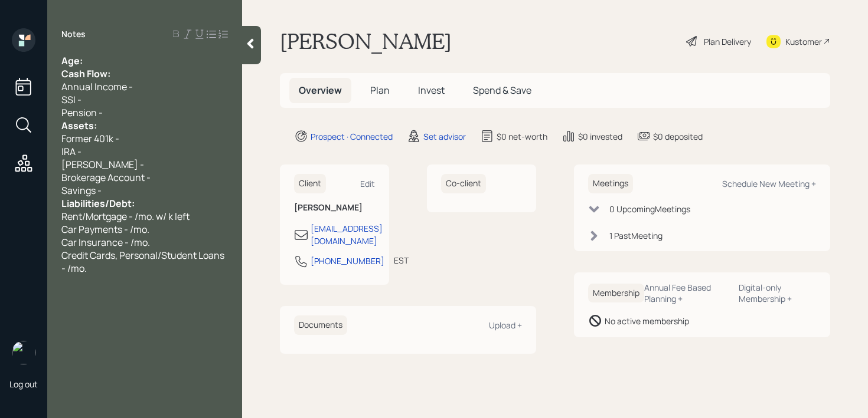 This screenshot has height=418, width=868. What do you see at coordinates (23, 353) in the screenshot?
I see `img: retirable_logo.png` at bounding box center [23, 353].